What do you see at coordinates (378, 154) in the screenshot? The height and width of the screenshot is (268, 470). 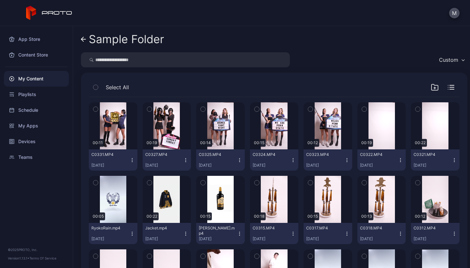 I see `div: C0322.MP4` at bounding box center [378, 154].